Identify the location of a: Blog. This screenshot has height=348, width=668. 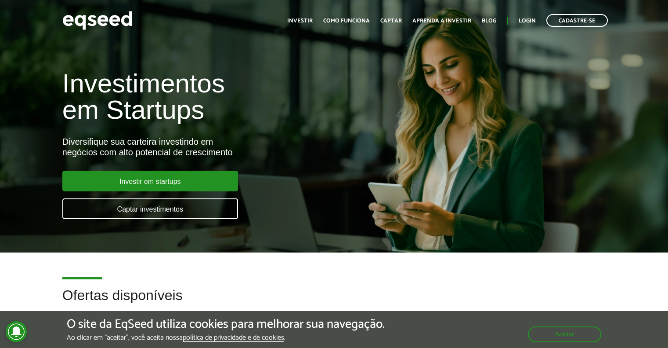
(489, 21).